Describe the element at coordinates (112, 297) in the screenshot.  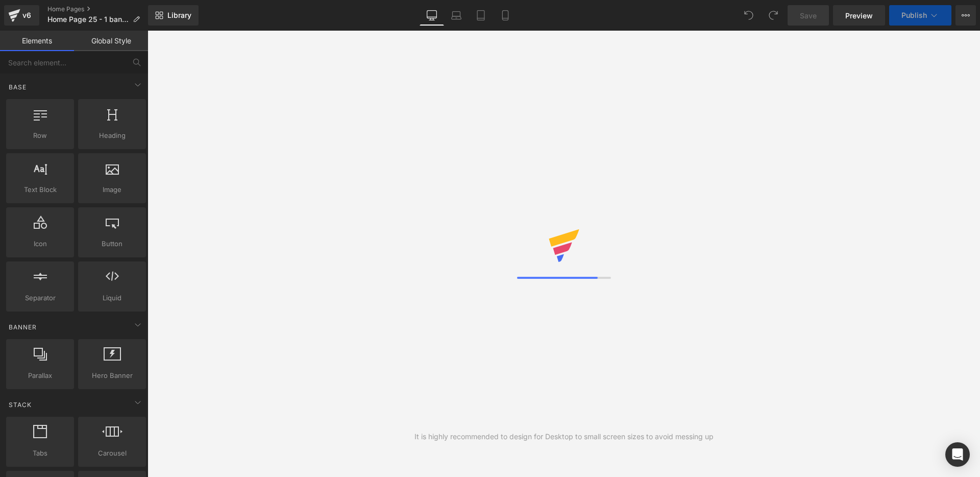
I see `span: Liquid` at that location.